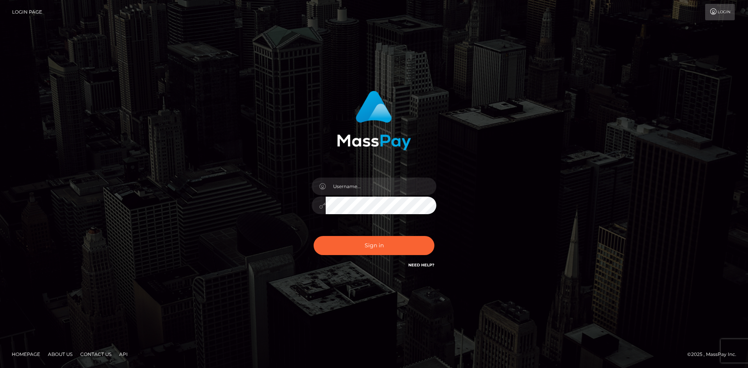 This screenshot has height=368, width=748. I want to click on a: Login Page, so click(27, 12).